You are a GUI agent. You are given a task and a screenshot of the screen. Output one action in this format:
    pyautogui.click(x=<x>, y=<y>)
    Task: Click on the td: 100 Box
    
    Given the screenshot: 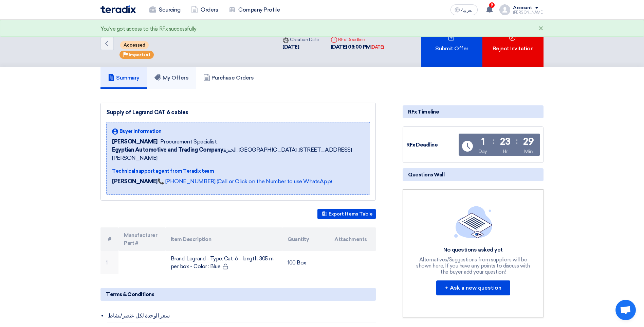 What is the action you would take?
    pyautogui.click(x=306, y=262)
    